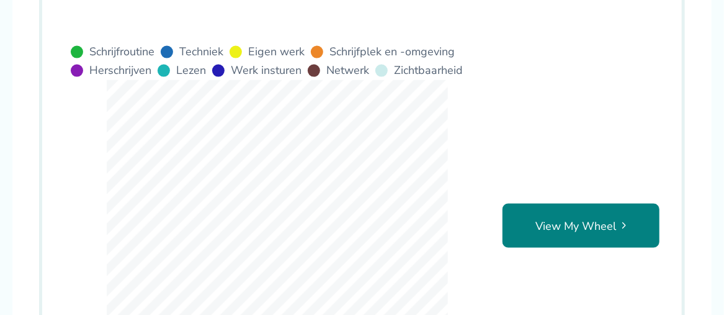  Describe the element at coordinates (428, 71) in the screenshot. I see `p: Zichtbaarheid` at that location.